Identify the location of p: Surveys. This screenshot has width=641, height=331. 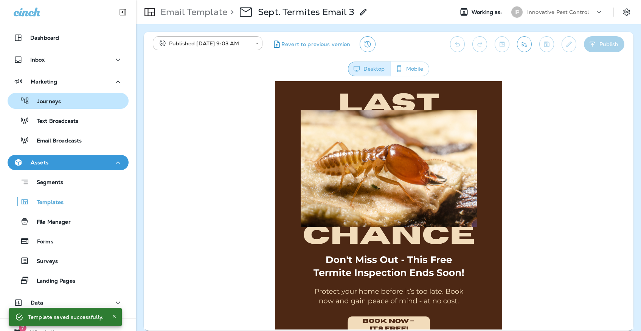
(44, 262).